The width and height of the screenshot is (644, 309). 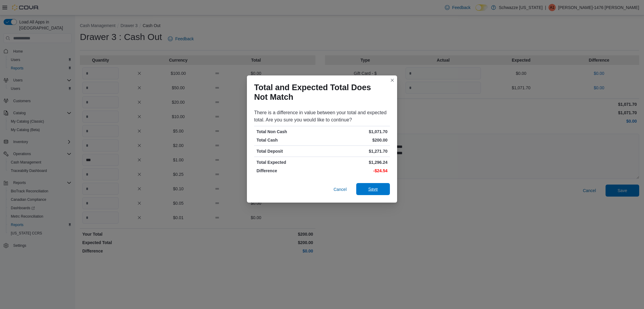 I want to click on p: $1,271.70, so click(x=355, y=151).